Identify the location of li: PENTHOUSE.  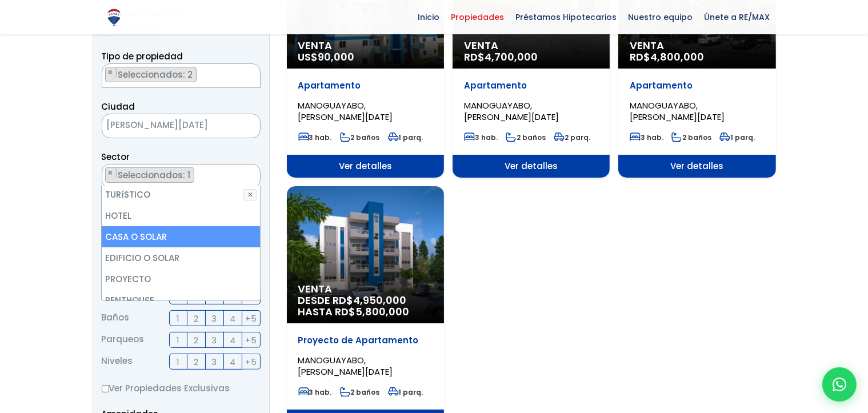
(180, 300).